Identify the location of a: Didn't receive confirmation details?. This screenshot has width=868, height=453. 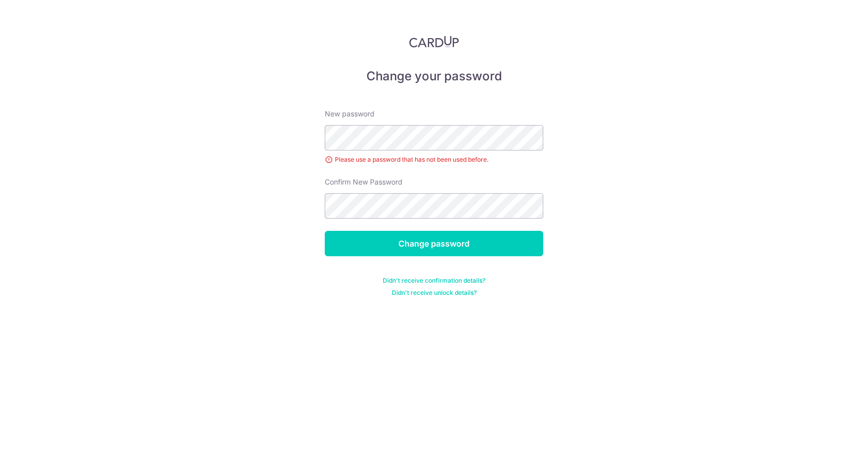
(434, 280).